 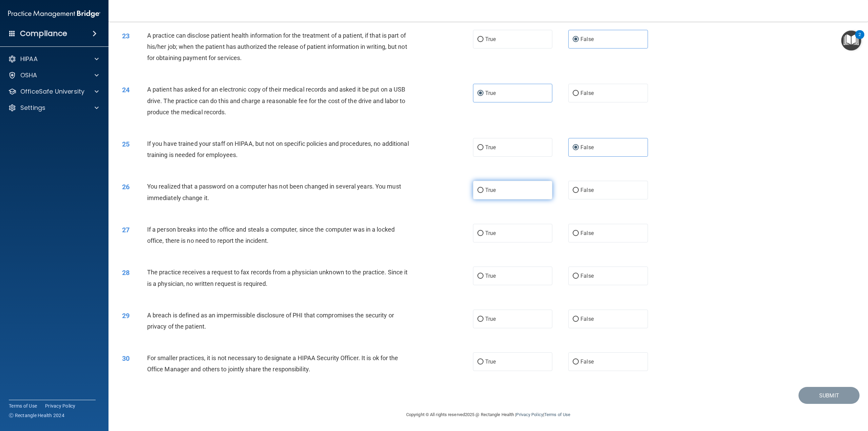 What do you see at coordinates (44, 34) in the screenshot?
I see `h4: Compliance` at bounding box center [44, 34].